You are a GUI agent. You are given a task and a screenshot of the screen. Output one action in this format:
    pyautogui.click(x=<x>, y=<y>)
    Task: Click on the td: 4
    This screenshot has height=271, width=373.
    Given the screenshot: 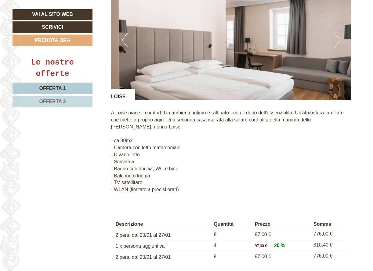 What is the action you would take?
    pyautogui.click(x=232, y=245)
    